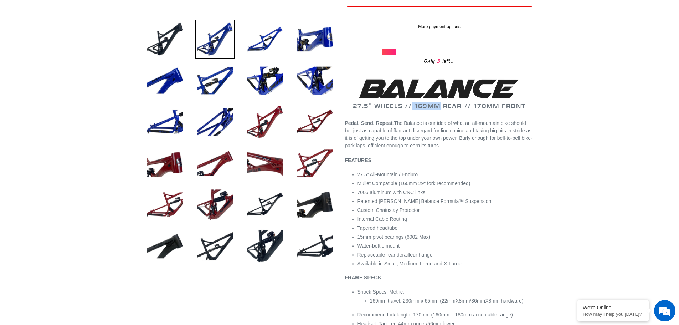 This screenshot has height=325, width=679. I want to click on img: d_696896380_company_1647369064580_696896380, so click(32, 45).